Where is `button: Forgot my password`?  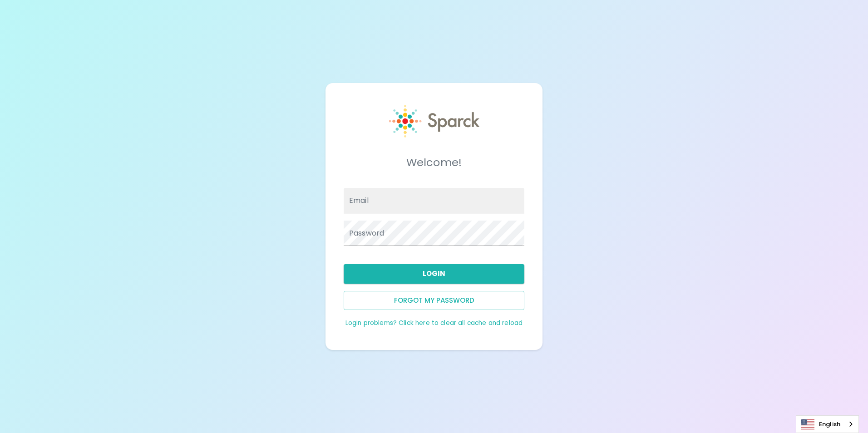 button: Forgot my password is located at coordinates (434, 301).